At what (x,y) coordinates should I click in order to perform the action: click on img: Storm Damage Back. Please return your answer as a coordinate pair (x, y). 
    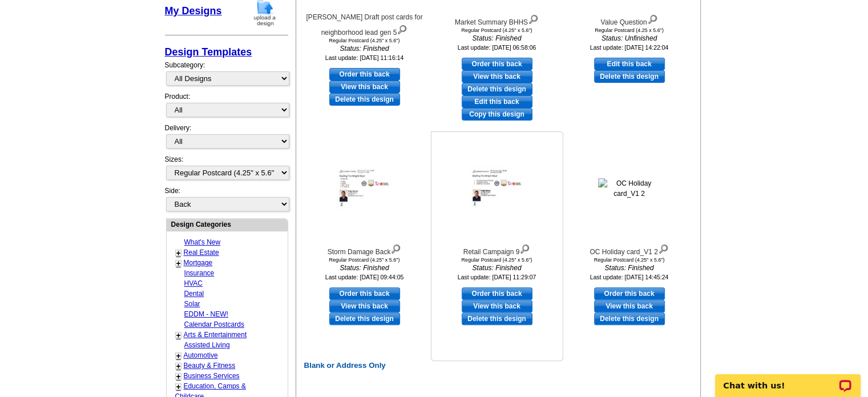
    Looking at the image, I should click on (365, 188).